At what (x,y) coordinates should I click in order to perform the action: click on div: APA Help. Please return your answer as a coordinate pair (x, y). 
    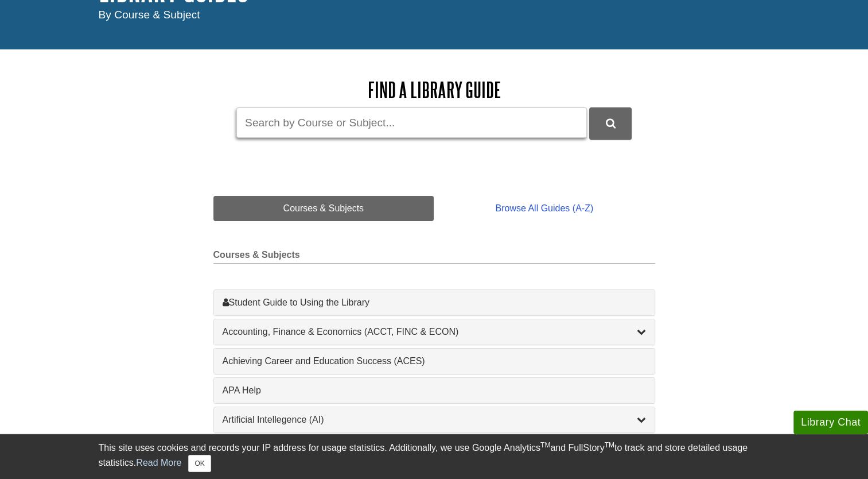
    Looking at the image, I should click on (434, 390).